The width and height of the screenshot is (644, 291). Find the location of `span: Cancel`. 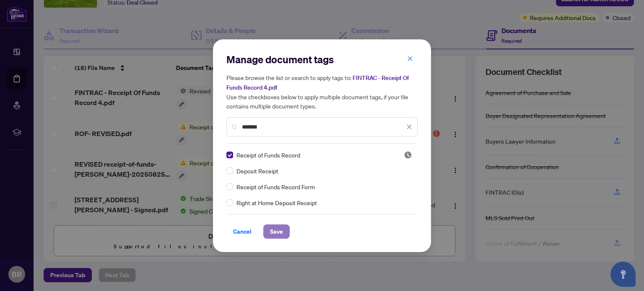

span: Cancel is located at coordinates (243, 232).